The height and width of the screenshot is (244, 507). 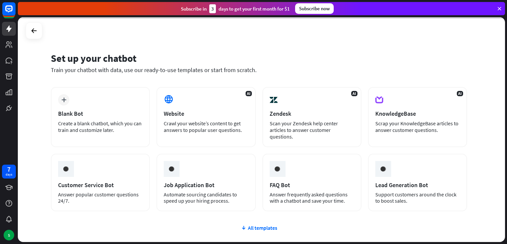 What do you see at coordinates (9, 235) in the screenshot?
I see `div: S` at bounding box center [9, 235].